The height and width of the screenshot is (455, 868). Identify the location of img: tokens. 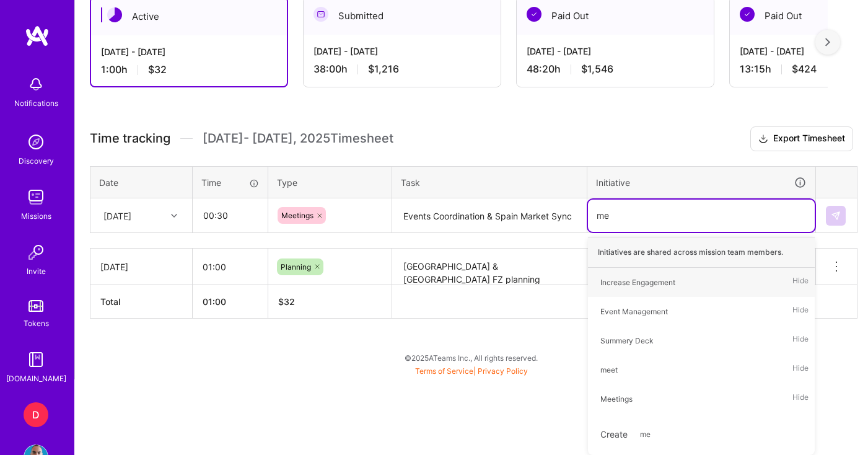
(36, 305).